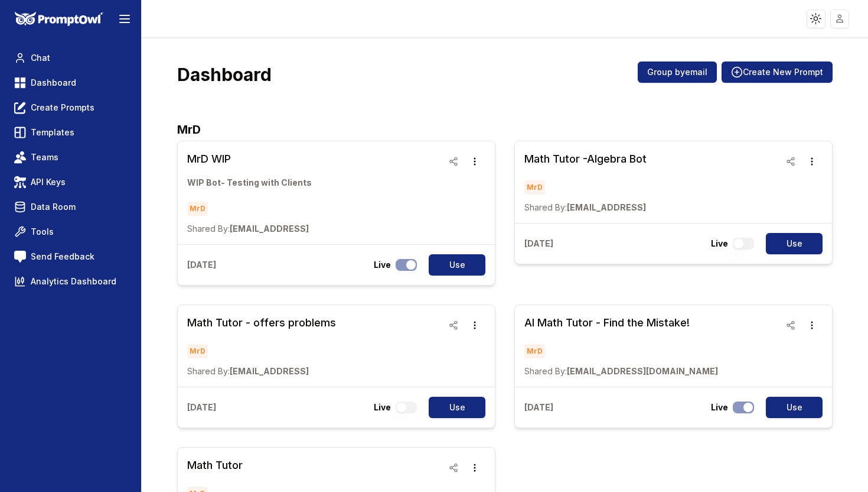 The height and width of the screenshot is (492, 868). What do you see at coordinates (59, 19) in the screenshot?
I see `img: PromptOwl` at bounding box center [59, 19].